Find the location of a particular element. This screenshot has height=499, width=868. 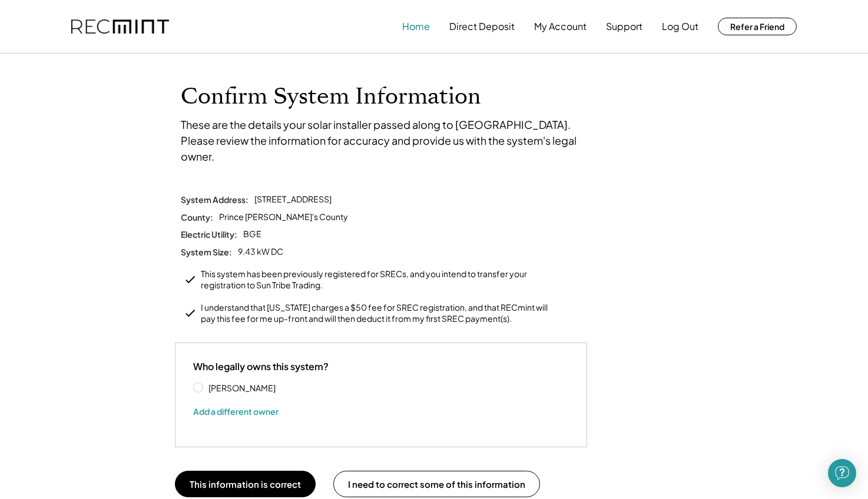

button: Direct Deposit is located at coordinates (482, 27).